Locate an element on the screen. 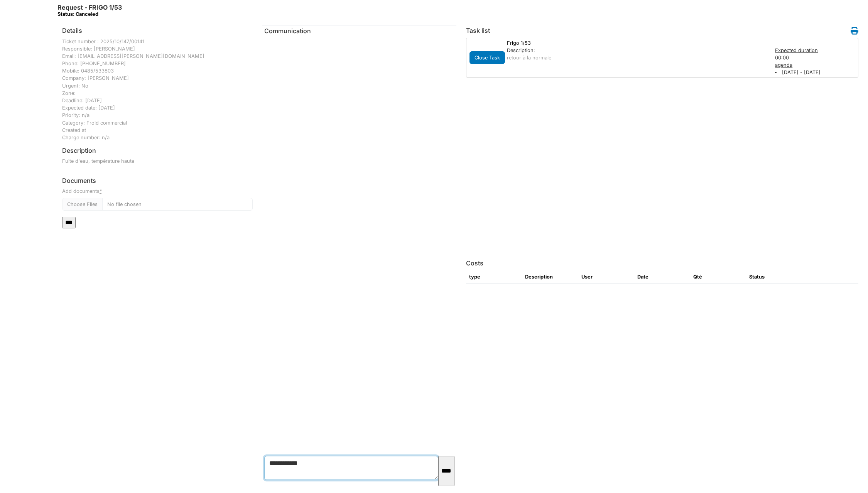 This screenshot has width=868, height=493. h6: Task list is located at coordinates (478, 30).